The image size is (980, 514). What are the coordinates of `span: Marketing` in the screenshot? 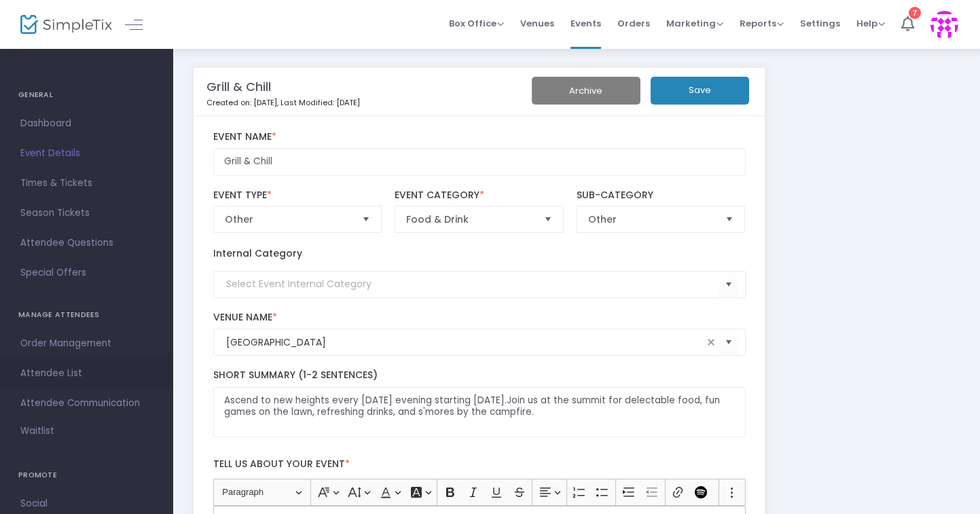 It's located at (695, 23).